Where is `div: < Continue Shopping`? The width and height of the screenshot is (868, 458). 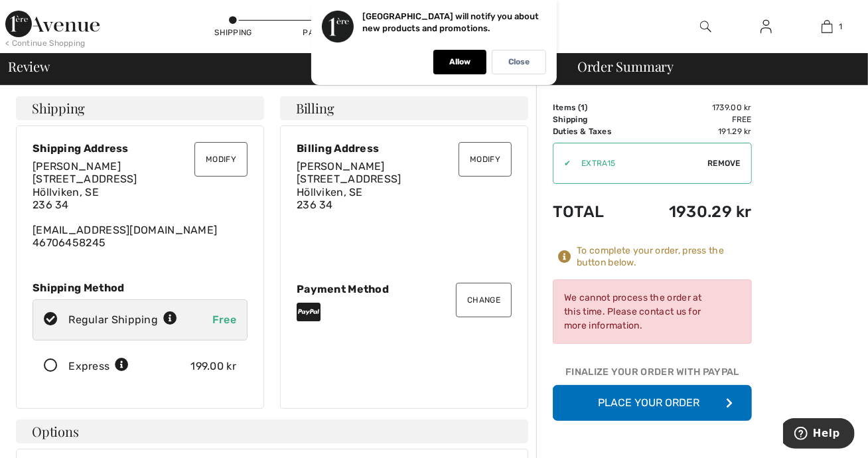
div: < Continue Shopping is located at coordinates (45, 43).